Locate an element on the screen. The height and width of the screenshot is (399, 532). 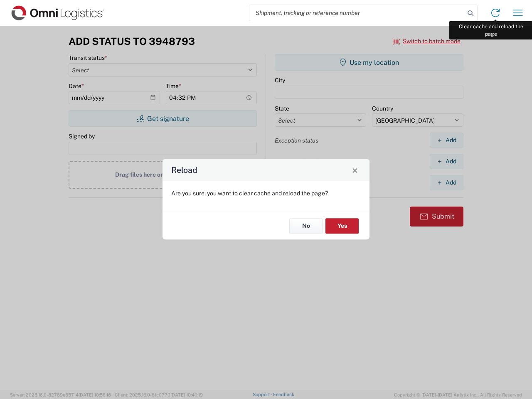
button: No is located at coordinates (306, 226).